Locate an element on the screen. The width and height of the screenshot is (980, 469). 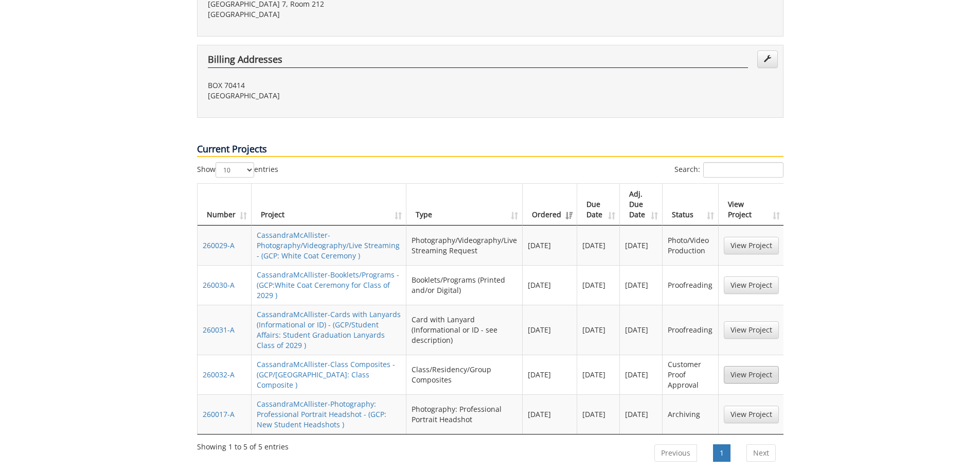
a: Next is located at coordinates (761, 453).